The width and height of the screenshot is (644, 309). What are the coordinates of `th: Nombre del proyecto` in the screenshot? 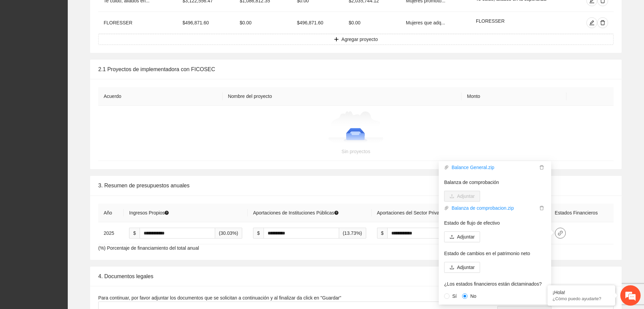 It's located at (342, 96).